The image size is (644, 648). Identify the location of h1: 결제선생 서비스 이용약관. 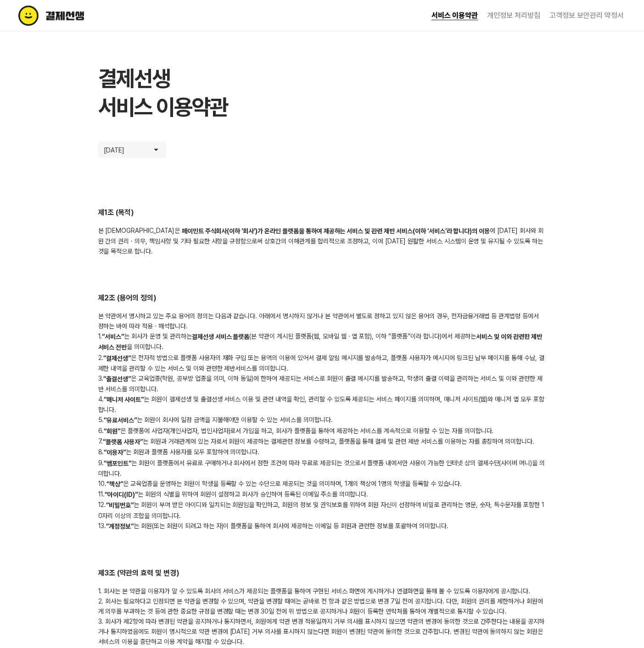
(322, 93).